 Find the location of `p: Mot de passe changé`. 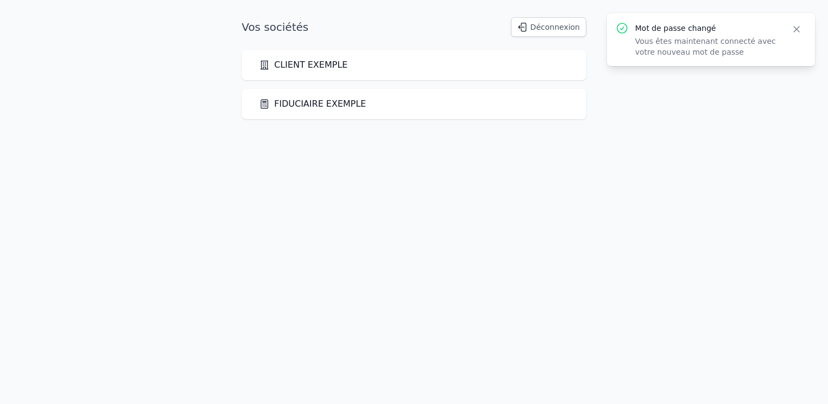

p: Mot de passe changé is located at coordinates (706, 28).